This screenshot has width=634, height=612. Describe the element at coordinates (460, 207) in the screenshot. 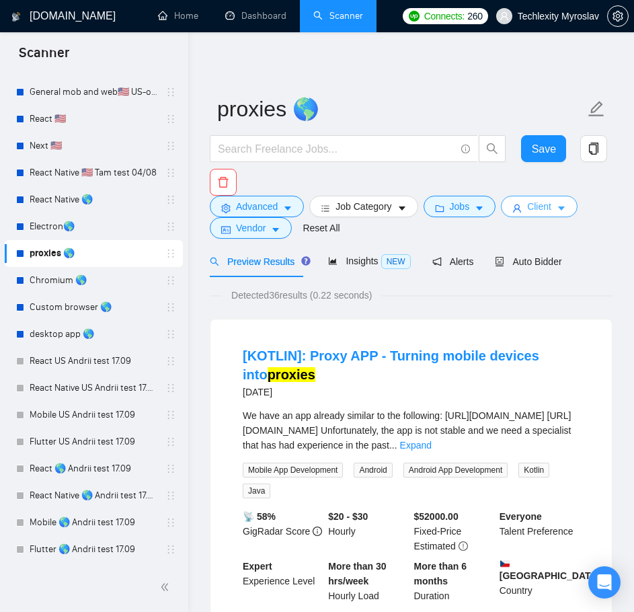

I see `button: folderJobscaret-down` at that location.